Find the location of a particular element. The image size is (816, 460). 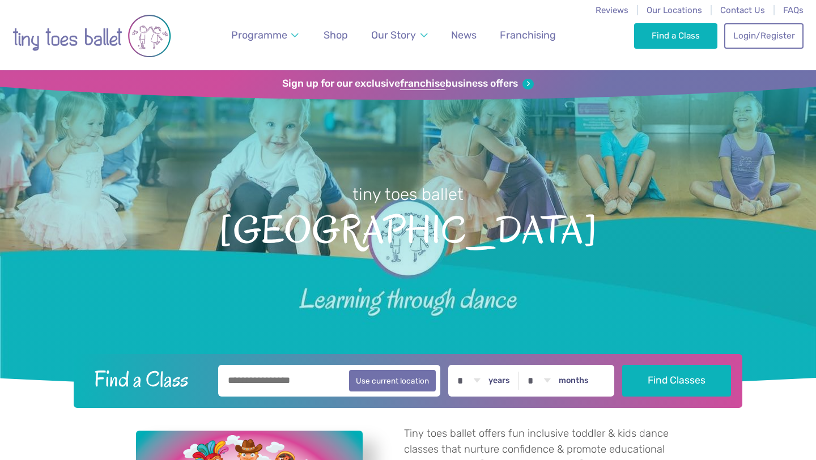

a: Find a Class is located at coordinates (675, 36).